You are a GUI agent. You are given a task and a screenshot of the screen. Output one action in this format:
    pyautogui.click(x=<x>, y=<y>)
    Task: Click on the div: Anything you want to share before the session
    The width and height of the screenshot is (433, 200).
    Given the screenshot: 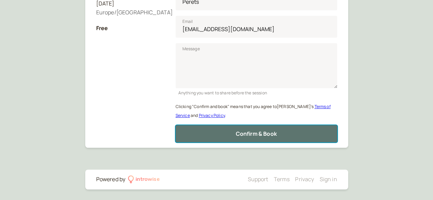 What is the action you would take?
    pyautogui.click(x=256, y=92)
    